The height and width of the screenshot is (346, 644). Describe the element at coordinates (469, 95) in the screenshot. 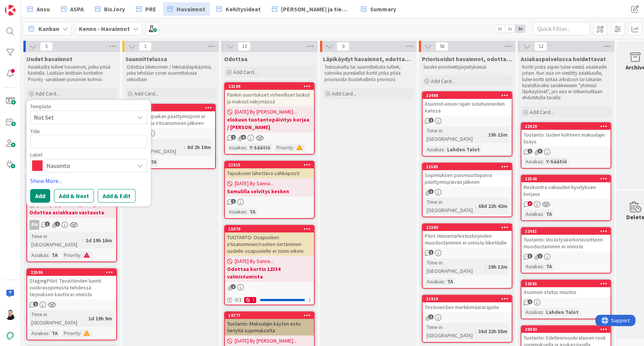

I see `div: 22468` at that location.